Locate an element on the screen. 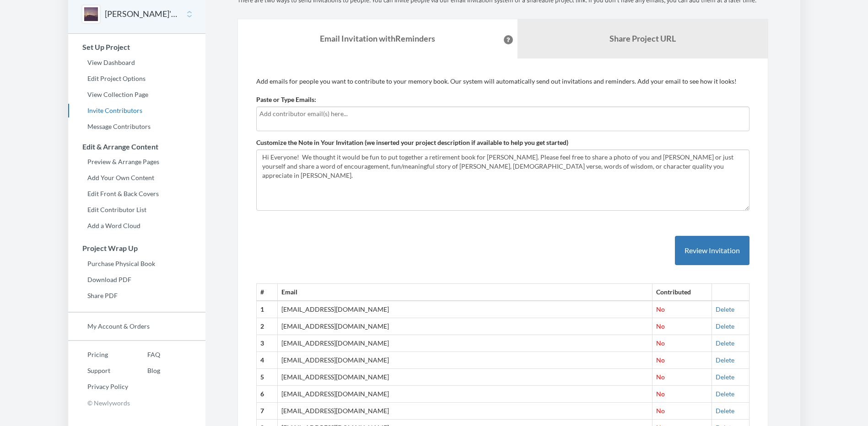 The width and height of the screenshot is (868, 426). th: 7 is located at coordinates (266, 411).